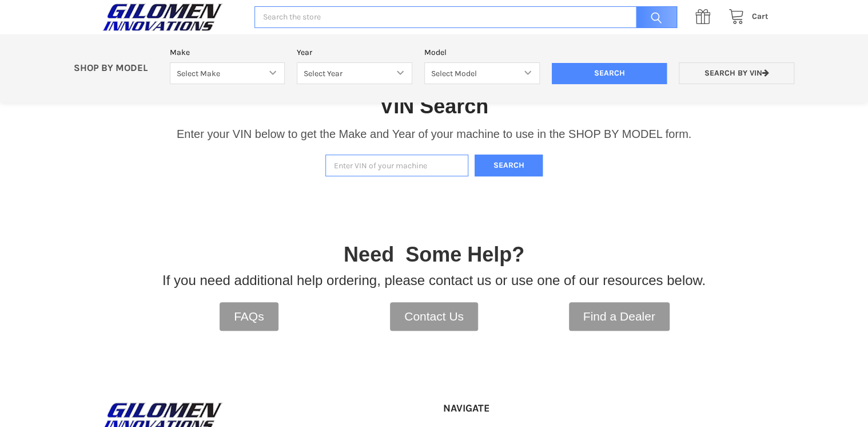 This screenshot has height=427, width=868. What do you see at coordinates (619, 316) in the screenshot?
I see `a: Find a Dealer` at bounding box center [619, 316].